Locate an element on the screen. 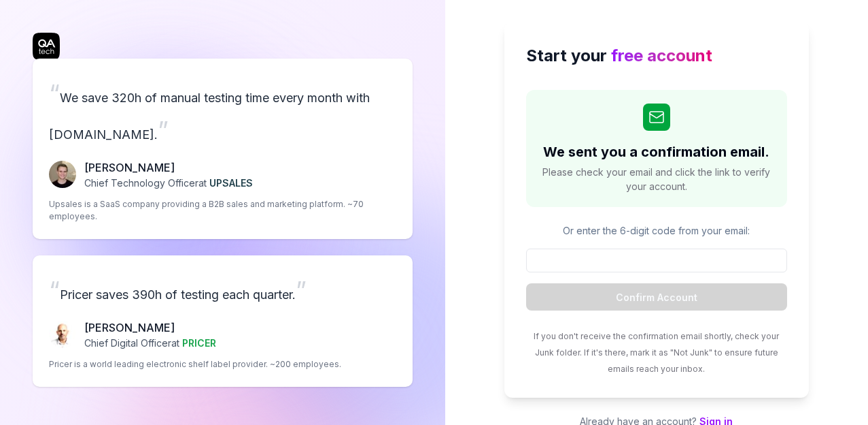 This screenshot has height=425, width=868. img: Chris Chalkitis is located at coordinates (62, 334).